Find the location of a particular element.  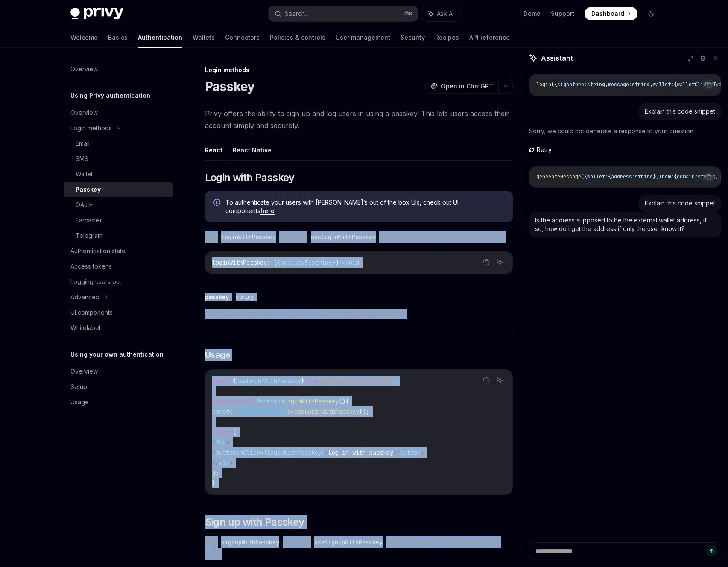

code: loginWithPasskey is located at coordinates (248, 237).